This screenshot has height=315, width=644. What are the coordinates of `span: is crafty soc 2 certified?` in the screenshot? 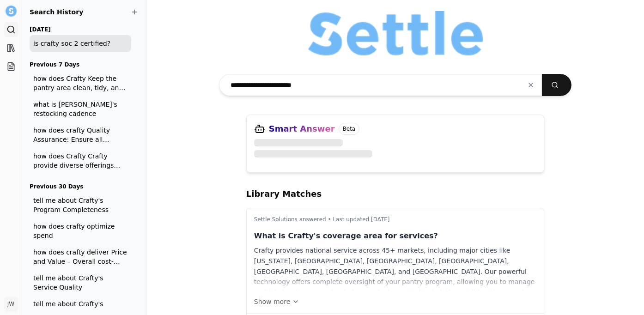 It's located at (81, 43).